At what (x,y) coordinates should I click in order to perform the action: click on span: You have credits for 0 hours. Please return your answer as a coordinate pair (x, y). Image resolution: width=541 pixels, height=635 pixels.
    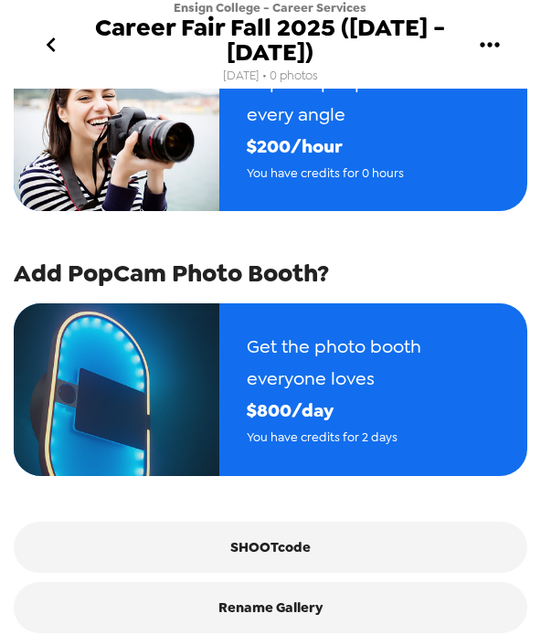
    Looking at the image, I should click on (373, 173).